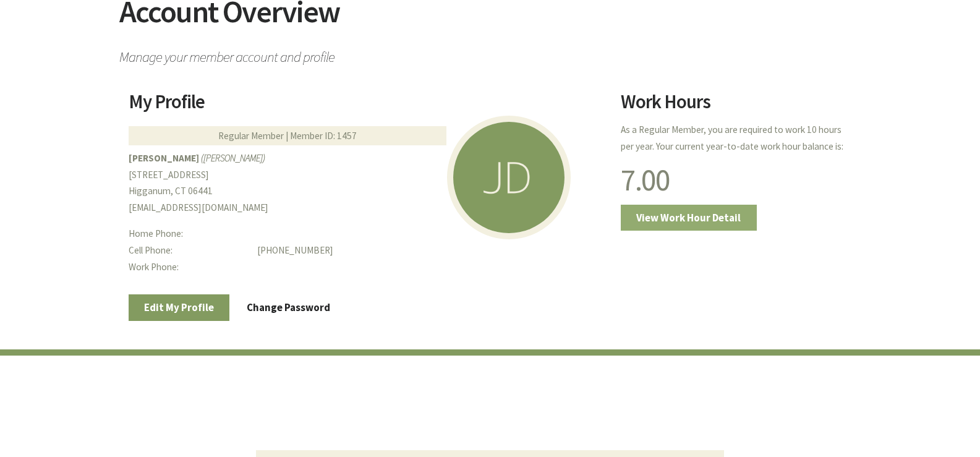  I want to click on dt: Home Phone, so click(188, 234).